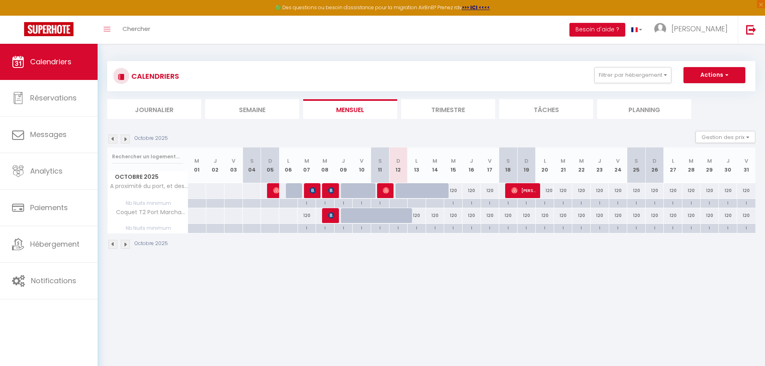 This screenshot has width=765, height=366. Describe the element at coordinates (728, 165) in the screenshot. I see `th: 30` at that location.